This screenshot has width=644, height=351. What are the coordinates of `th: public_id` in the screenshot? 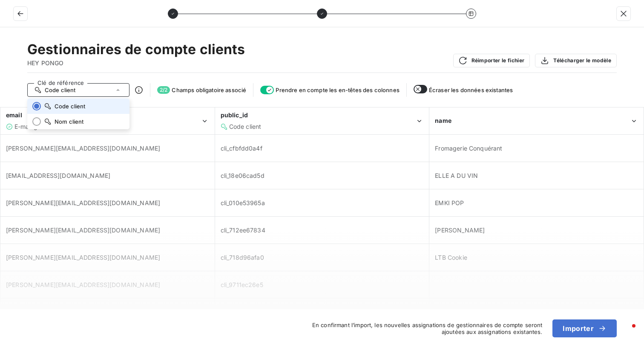 It's located at (322, 121).